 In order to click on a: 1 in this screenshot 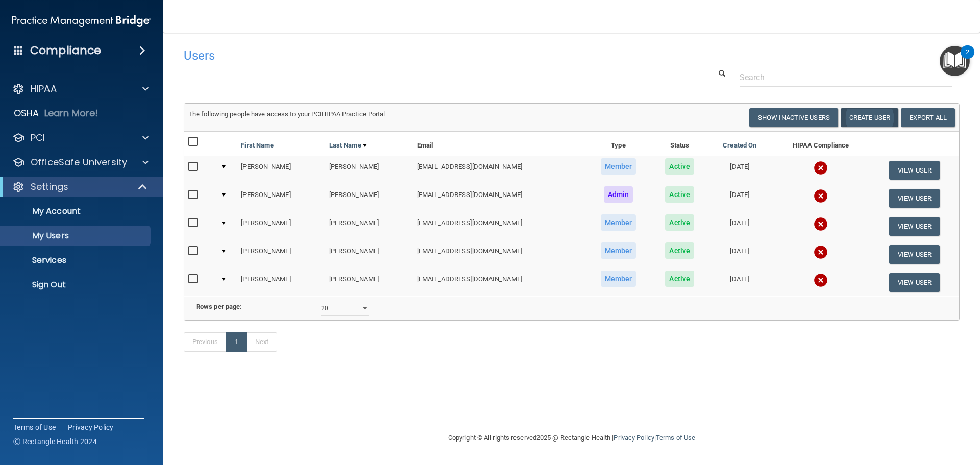, I will do `click(236, 342)`.